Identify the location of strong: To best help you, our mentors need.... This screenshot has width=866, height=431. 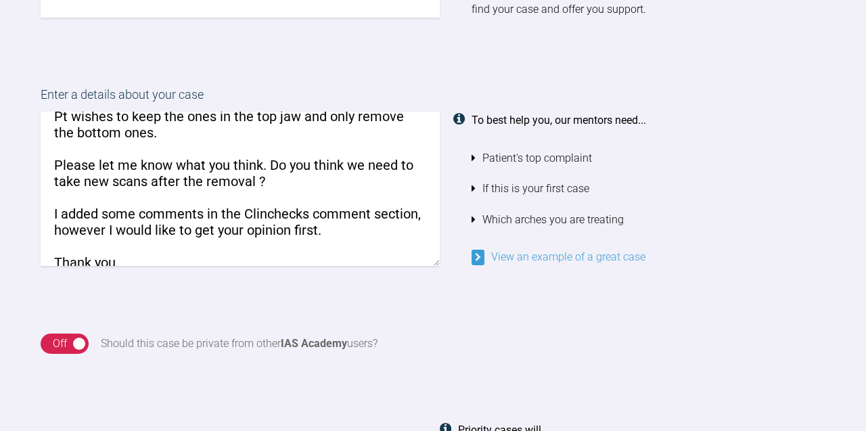
(559, 120).